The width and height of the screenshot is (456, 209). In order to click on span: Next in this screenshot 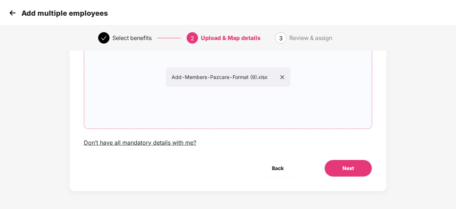, I will do `click(349, 168)`.